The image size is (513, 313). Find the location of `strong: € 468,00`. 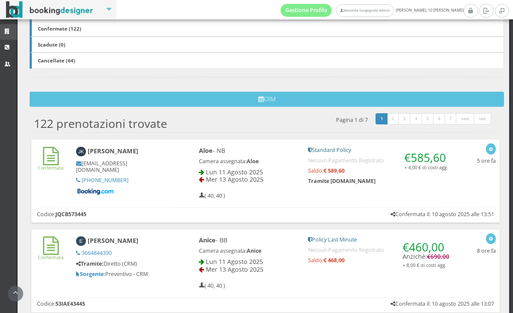

strong: € 468,00 is located at coordinates (334, 260).